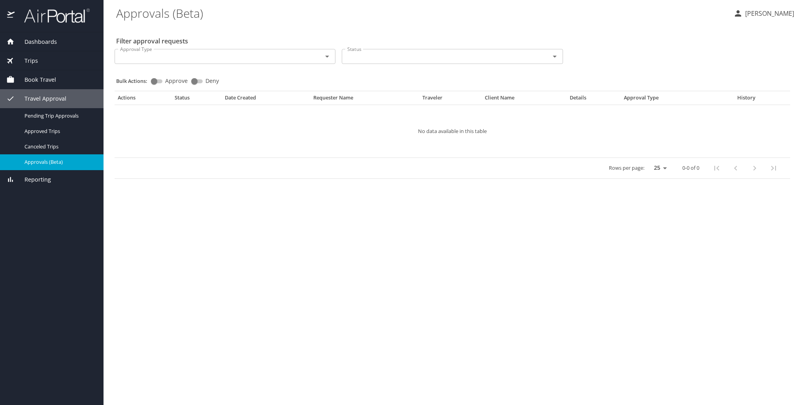 The width and height of the screenshot is (806, 405). I want to click on span: Canceled Trips, so click(59, 147).